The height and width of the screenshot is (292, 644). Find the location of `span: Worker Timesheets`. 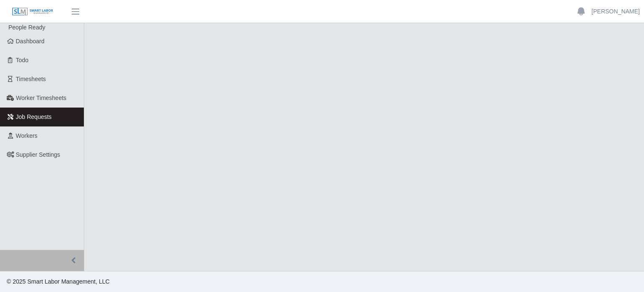

span: Worker Timesheets is located at coordinates (41, 98).